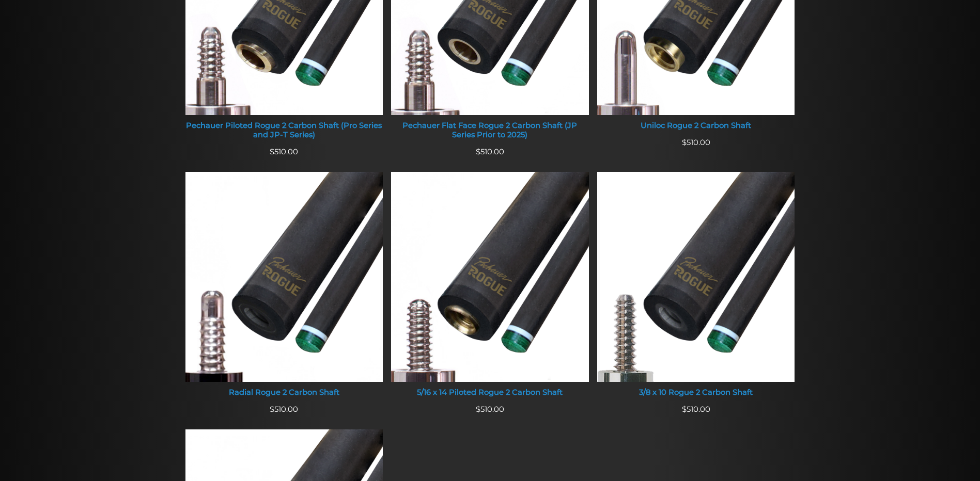  What do you see at coordinates (490, 287) in the screenshot?
I see `a: 5/16 x 14 Piloted Rogue 2 Carbon Shaft 5/16 x 14 Piloted Rogue 2 Carbon Shaft` at bounding box center [490, 287].